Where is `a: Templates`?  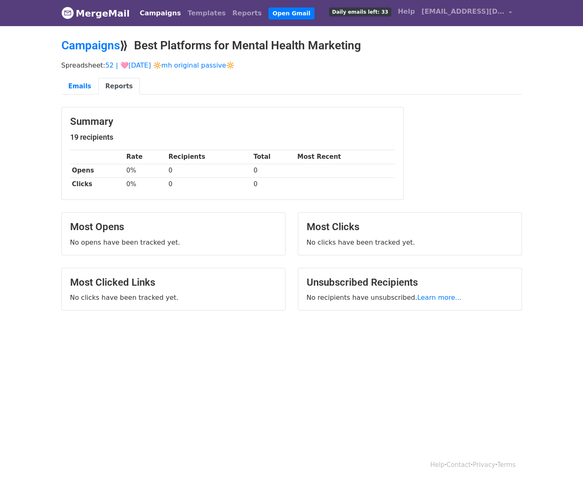 a: Templates is located at coordinates (207, 13).